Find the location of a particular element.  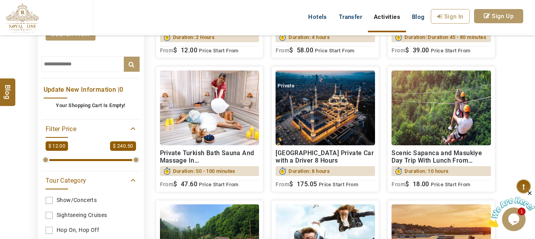

a: Activities is located at coordinates (387, 17).